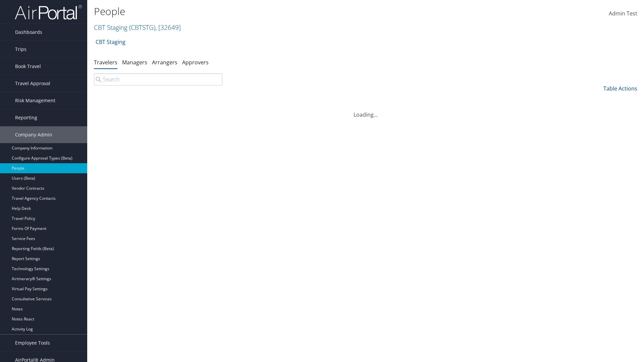  I want to click on div: Loading..., so click(365, 111).